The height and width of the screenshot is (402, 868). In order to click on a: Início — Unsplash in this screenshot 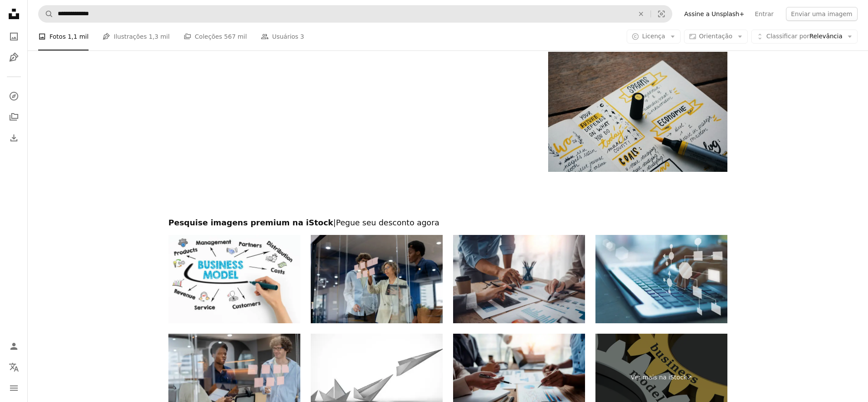, I will do `click(14, 15)`.